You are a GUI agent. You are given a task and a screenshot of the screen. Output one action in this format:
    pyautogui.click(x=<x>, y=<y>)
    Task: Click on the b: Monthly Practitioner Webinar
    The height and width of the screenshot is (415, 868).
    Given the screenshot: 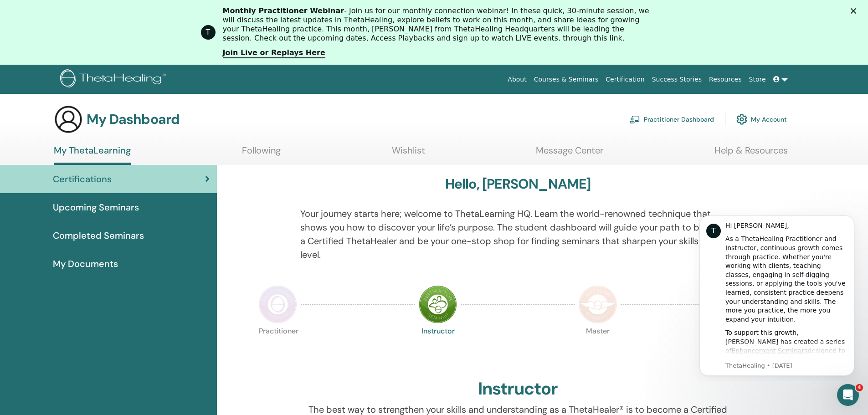 What is the action you would take?
    pyautogui.click(x=283, y=11)
    